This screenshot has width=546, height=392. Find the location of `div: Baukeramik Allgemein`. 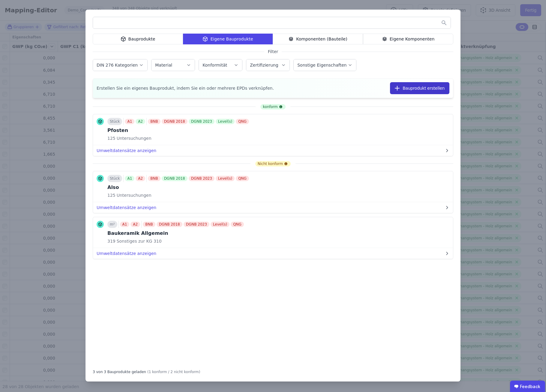

div: Baukeramik Allgemein is located at coordinates (176, 233).